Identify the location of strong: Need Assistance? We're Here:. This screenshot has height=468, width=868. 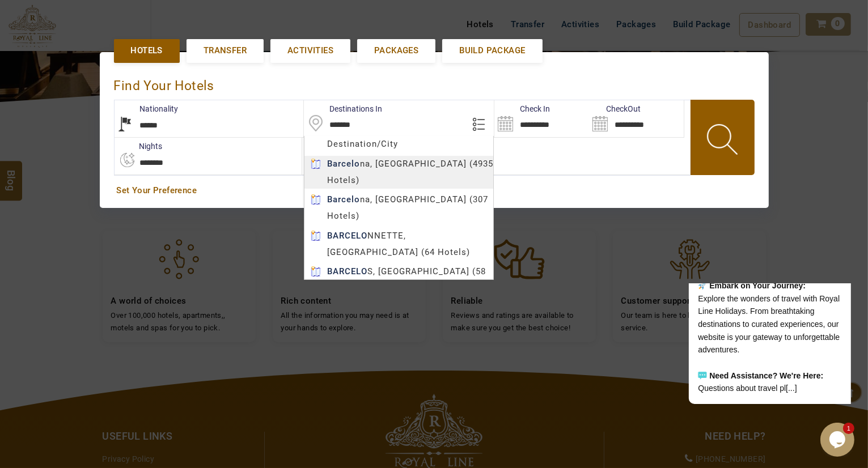
(113, 93).